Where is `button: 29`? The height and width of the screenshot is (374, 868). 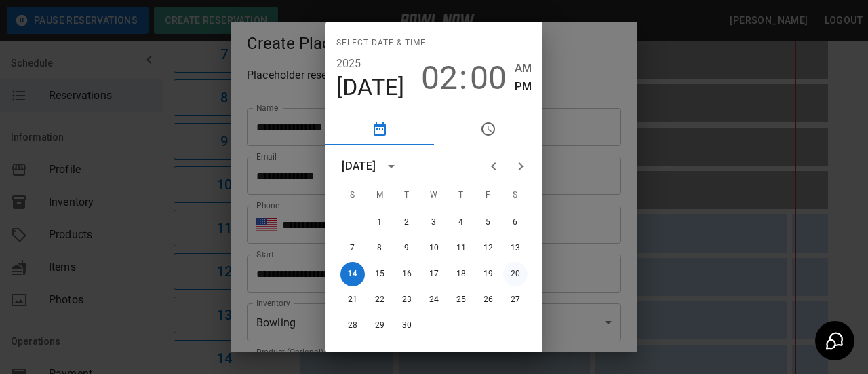 button: 29 is located at coordinates (380, 326).